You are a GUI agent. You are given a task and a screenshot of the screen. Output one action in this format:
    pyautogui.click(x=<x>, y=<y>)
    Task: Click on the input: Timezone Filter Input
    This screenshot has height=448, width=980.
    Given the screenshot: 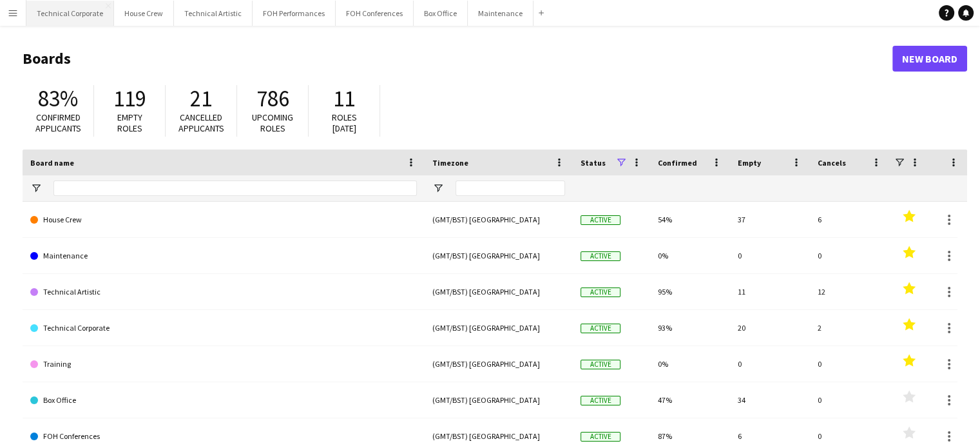 What is the action you would take?
    pyautogui.click(x=510, y=188)
    